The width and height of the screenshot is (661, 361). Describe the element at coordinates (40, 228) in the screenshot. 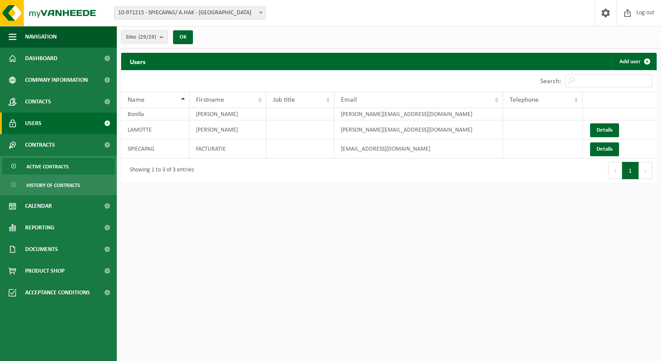

I see `span: Reporting` at that location.